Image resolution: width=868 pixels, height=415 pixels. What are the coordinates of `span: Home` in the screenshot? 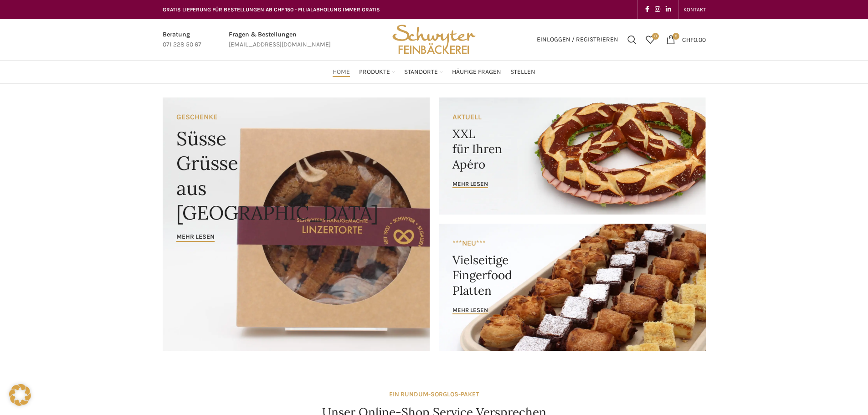 It's located at (341, 72).